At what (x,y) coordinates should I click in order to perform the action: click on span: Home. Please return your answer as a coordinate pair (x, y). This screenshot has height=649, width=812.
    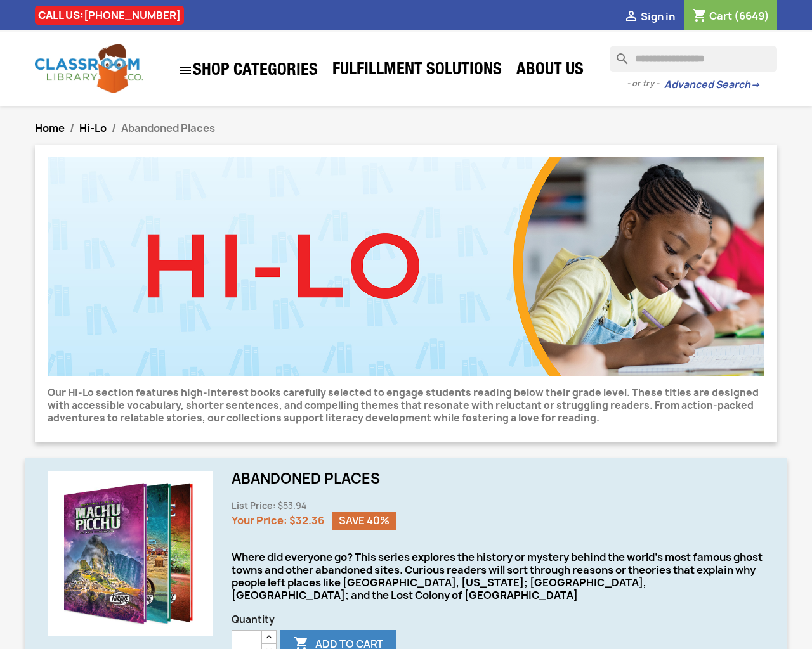
    Looking at the image, I should click on (49, 128).